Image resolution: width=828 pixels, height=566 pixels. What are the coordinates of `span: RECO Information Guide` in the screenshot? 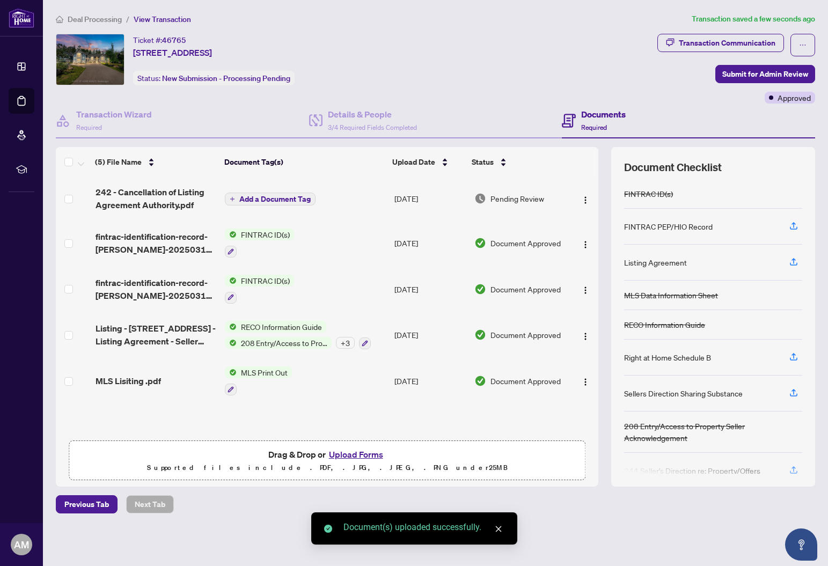 It's located at (281, 327).